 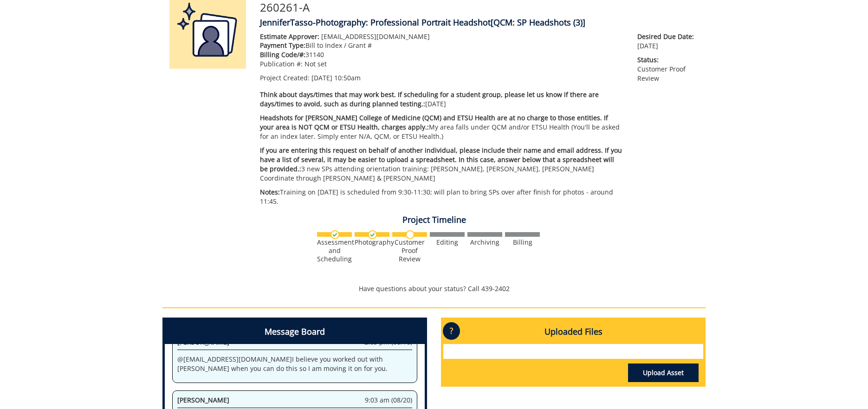 What do you see at coordinates (430, 99) in the screenshot?
I see `span: Think about days/times that may work best. If scheduling for a student group, please let us know ...` at bounding box center [430, 99].